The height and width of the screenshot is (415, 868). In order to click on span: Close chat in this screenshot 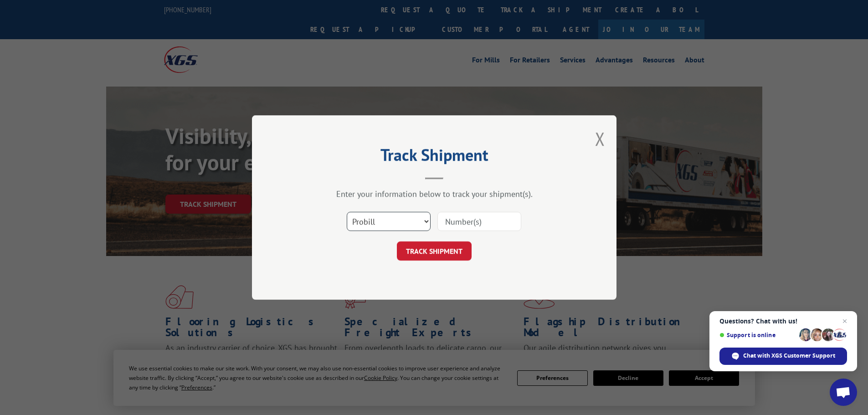, I will do `click(844, 322)`.